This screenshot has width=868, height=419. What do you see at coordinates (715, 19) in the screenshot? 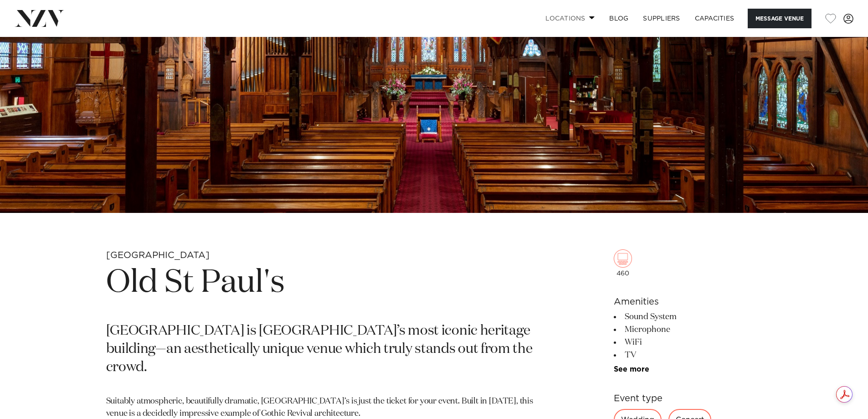
I see `a: Capacities` at bounding box center [715, 19].